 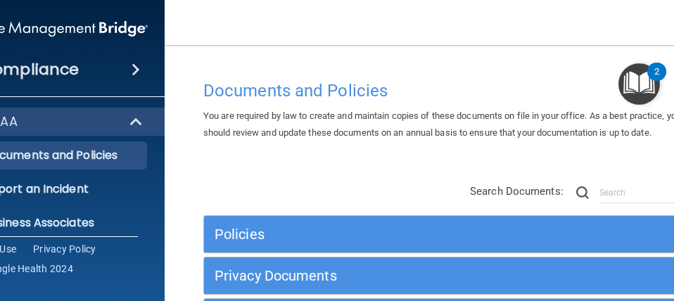 I want to click on h5: Policies, so click(x=389, y=234).